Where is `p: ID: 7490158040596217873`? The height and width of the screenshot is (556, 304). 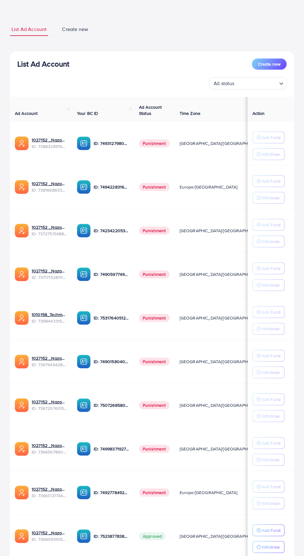 p: ID: 7490158040596217873 is located at coordinates (111, 362).